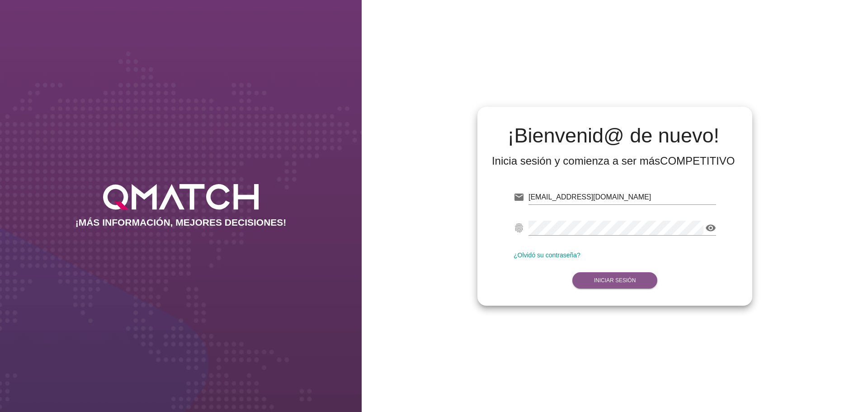 Image resolution: width=868 pixels, height=412 pixels. Describe the element at coordinates (615, 280) in the screenshot. I see `button: Iniciar Sesión` at that location.